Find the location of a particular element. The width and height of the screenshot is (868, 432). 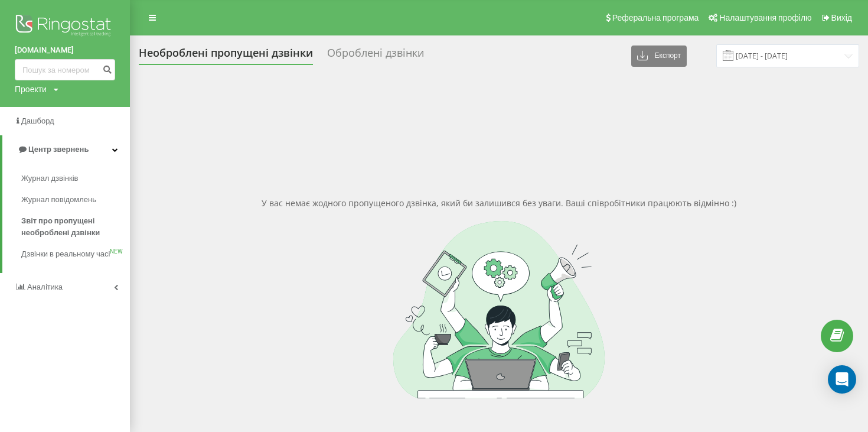

span: Вихід is located at coordinates (841, 18).